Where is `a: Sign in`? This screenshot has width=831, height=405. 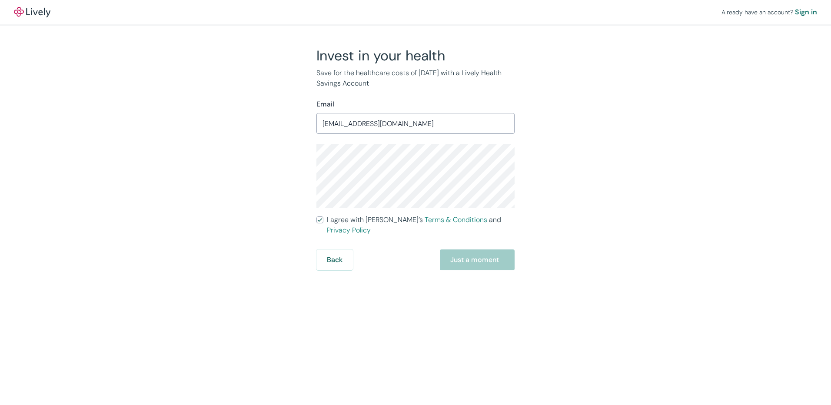
a: Sign in is located at coordinates (806, 12).